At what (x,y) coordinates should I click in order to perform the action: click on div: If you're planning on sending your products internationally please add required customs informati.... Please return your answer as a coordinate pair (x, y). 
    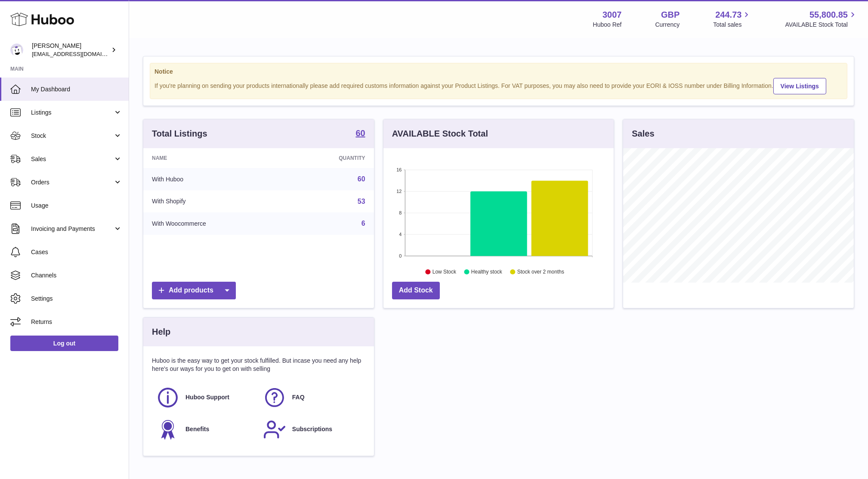
    Looking at the image, I should click on (498, 85).